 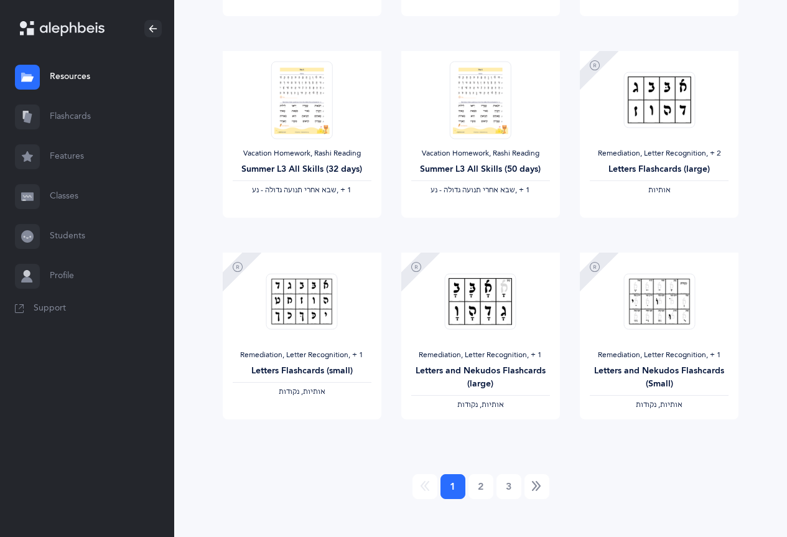 I want to click on span: Support, so click(x=50, y=309).